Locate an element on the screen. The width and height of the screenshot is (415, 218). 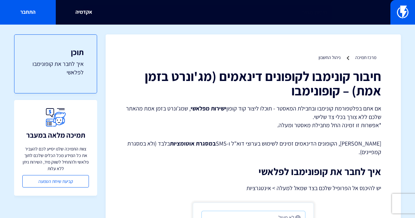
p: יש להיכנס אל הפרופיל שלכם בצד שמאל למעלה > אינטגרציות is located at coordinates (254, 188).